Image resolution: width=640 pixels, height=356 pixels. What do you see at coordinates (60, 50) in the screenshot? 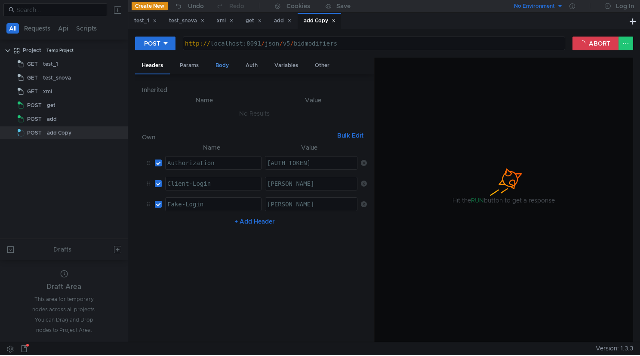
I see `div: Temp Project` at bounding box center [60, 50].